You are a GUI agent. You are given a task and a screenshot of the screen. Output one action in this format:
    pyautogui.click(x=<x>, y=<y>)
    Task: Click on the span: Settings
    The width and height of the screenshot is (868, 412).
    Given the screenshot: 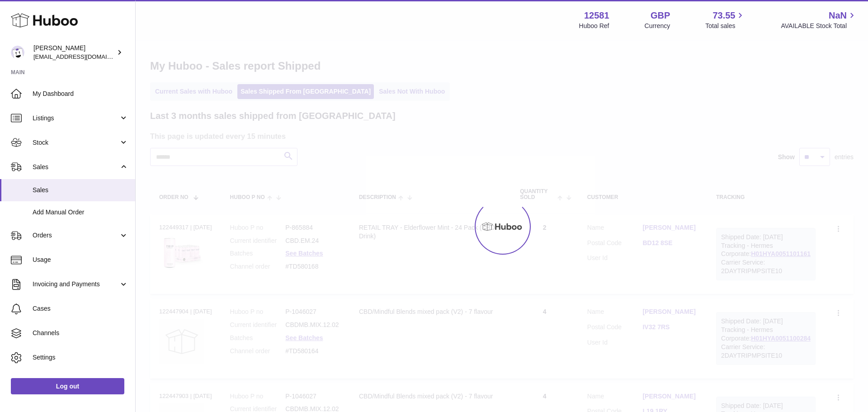 What is the action you would take?
    pyautogui.click(x=81, y=358)
    